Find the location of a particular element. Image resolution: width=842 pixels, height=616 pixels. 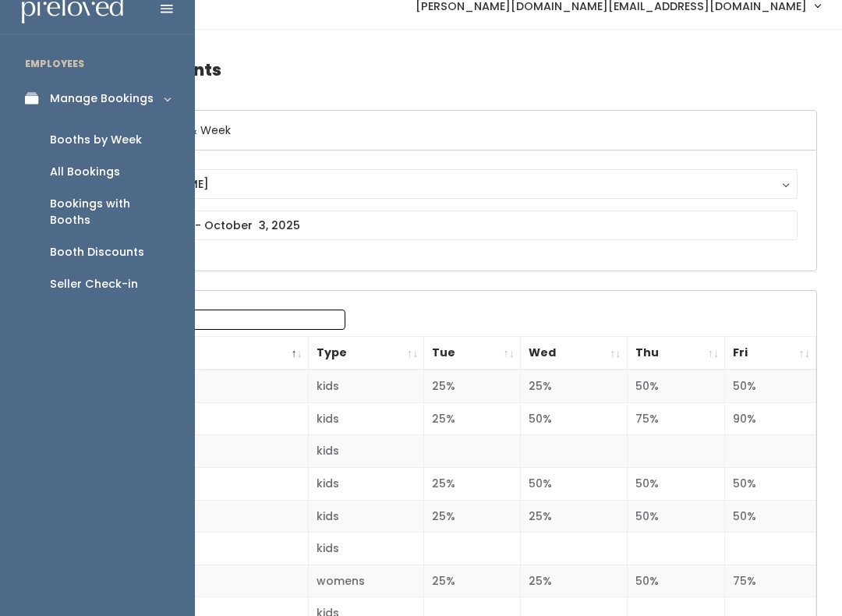

div: Booth Discounts is located at coordinates (96, 251).